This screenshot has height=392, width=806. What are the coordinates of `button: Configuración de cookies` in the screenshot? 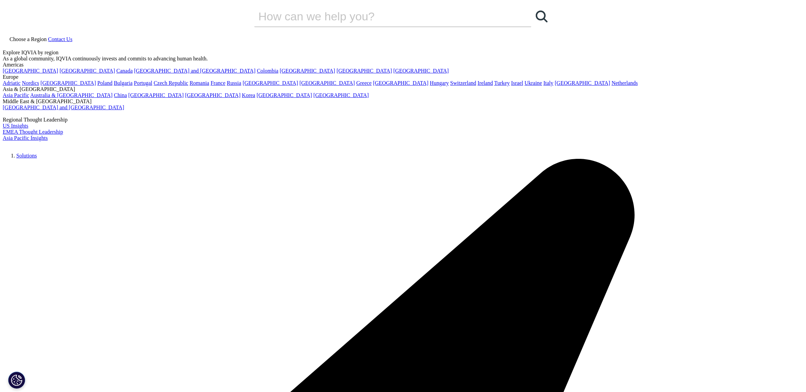 It's located at (17, 381).